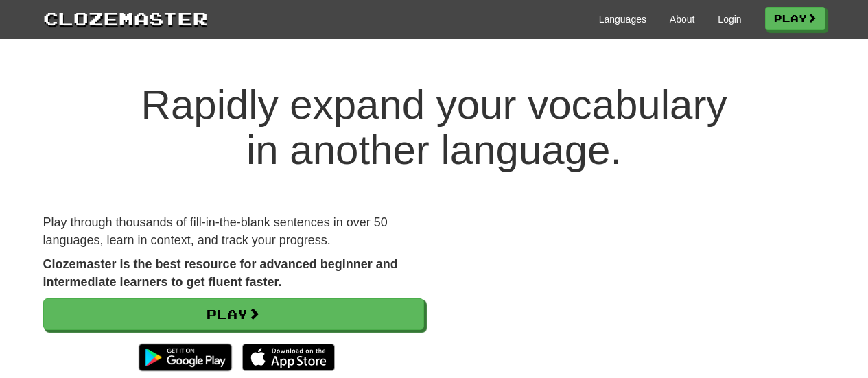 The image size is (868, 378). I want to click on a: Languages, so click(622, 19).